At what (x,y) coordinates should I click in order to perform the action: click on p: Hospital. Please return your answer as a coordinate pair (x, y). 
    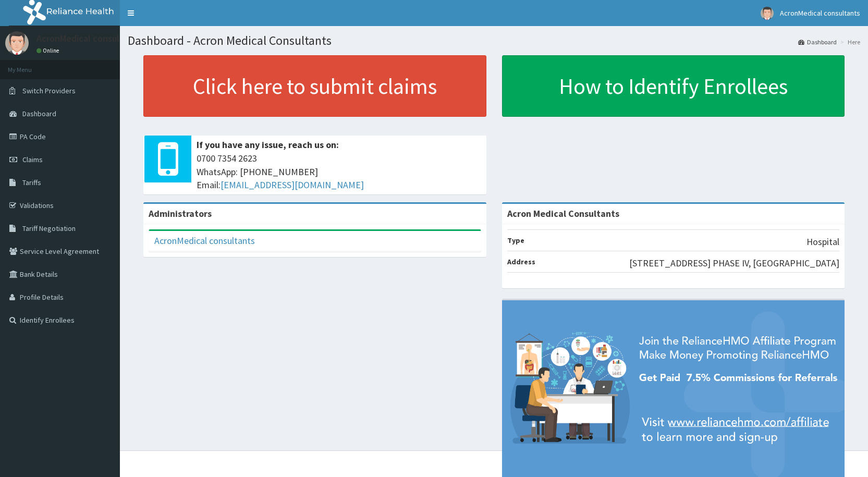
    Looking at the image, I should click on (823, 242).